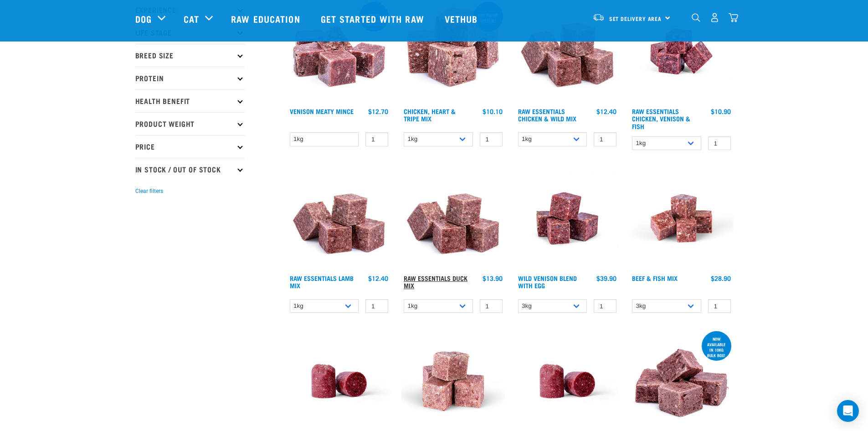 The height and width of the screenshot is (431, 868). I want to click on img: Beef Mackerel 1, so click(681, 218).